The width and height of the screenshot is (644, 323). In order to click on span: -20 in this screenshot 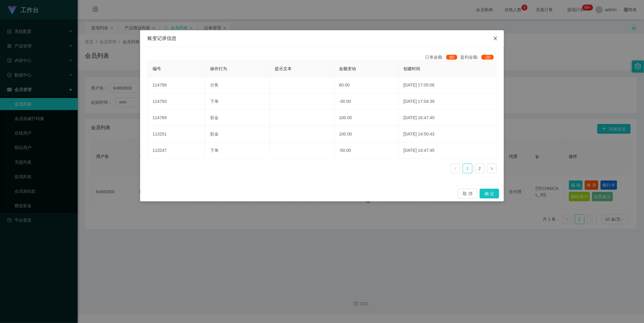, I will do `click(488, 58)`.